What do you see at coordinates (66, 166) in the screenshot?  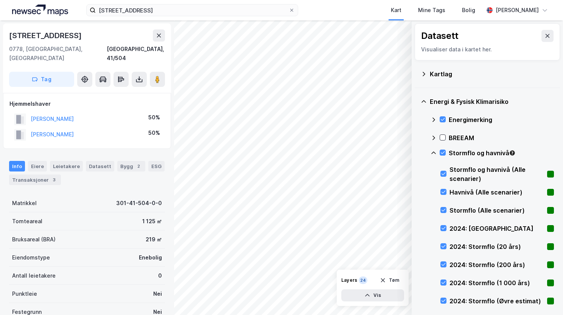 I see `div: Leietakere` at bounding box center [66, 166].